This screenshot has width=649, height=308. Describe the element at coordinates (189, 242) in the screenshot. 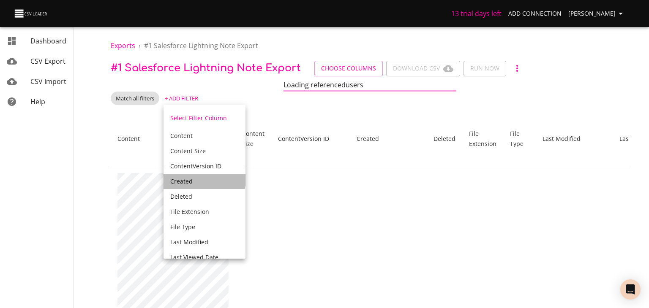

I see `span: Last Modified` at that location.